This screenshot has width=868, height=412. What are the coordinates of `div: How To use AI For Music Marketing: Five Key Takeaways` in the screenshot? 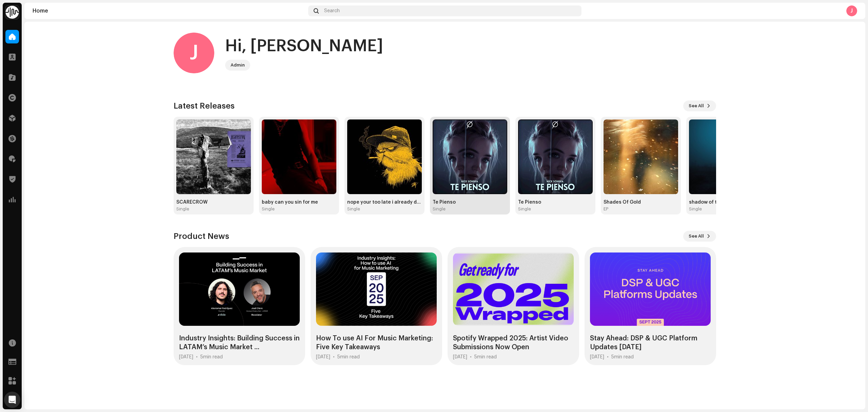 It's located at (376, 343).